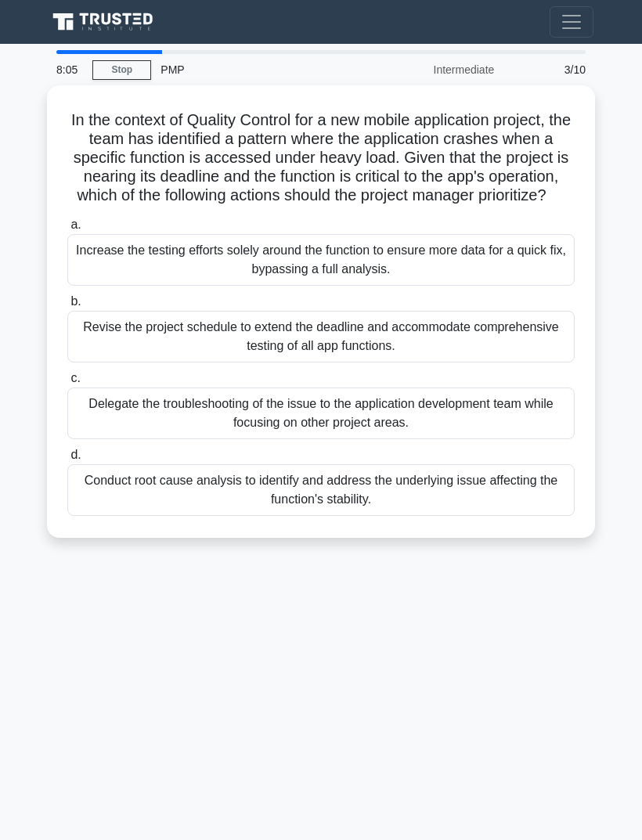  I want to click on div: Revise the project schedule to extend the deadline and accommodate comprehensive testing of all a..., so click(321, 336).